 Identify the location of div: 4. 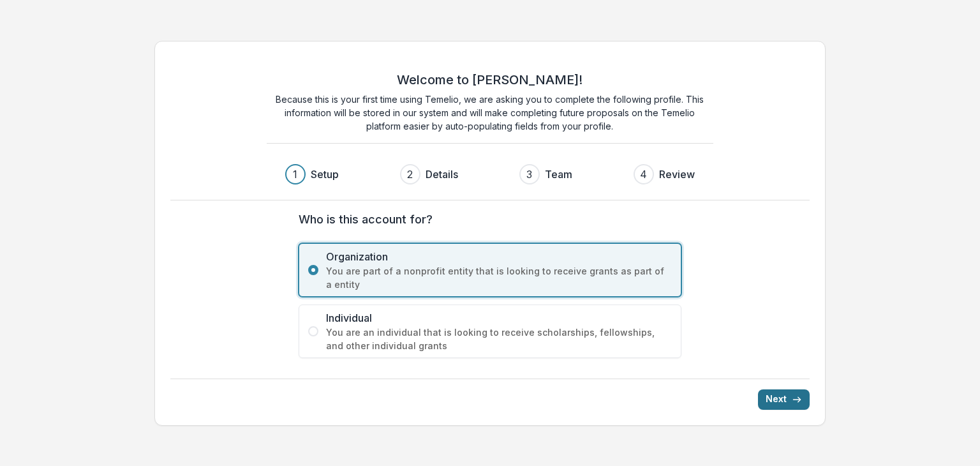
(643, 174).